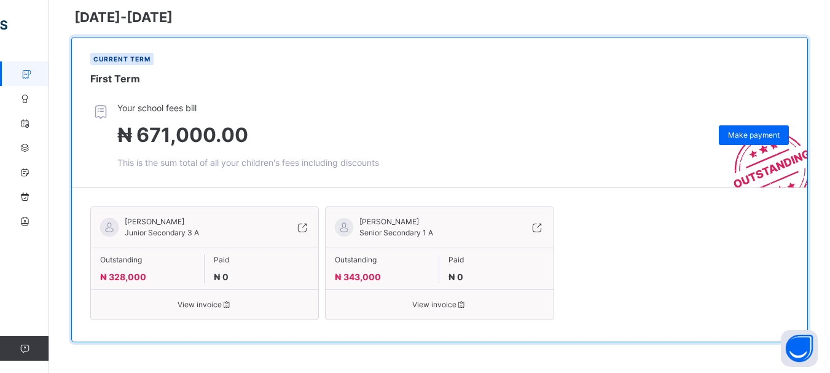  What do you see at coordinates (248, 162) in the screenshot?
I see `span: This is the sum total of all your children's fees including discounts` at bounding box center [248, 162].